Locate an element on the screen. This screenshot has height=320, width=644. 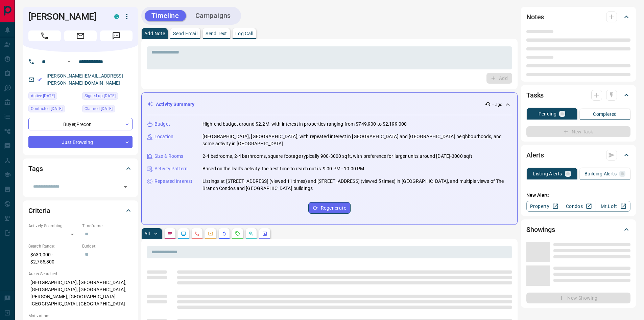
p: High-end budget around $2.2M, with interest in properties ranging from $749,900 to $2,199,000 is located at coordinates (304, 124).